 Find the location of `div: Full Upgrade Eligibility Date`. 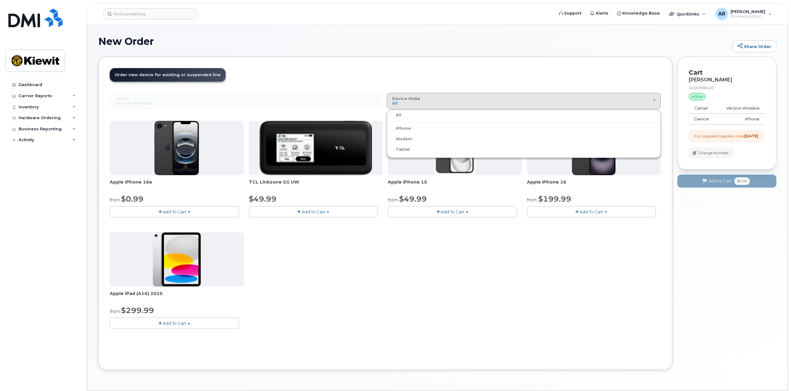

div: Full Upgrade Eligibility Date is located at coordinates (726, 136).